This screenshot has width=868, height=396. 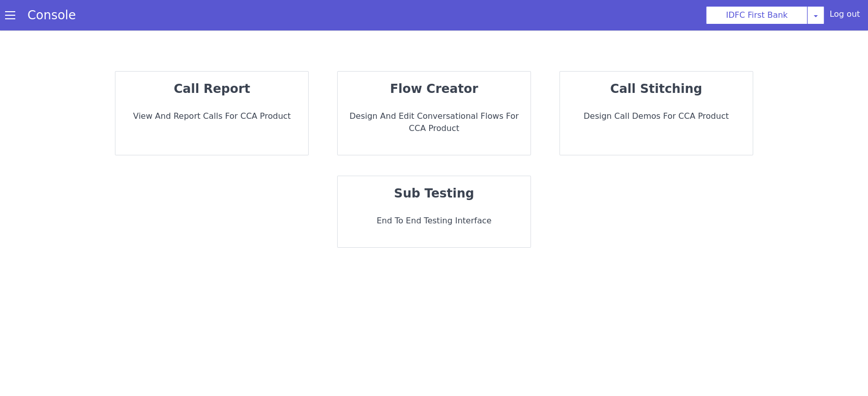 What do you see at coordinates (845, 16) in the screenshot?
I see `div: Log out` at bounding box center [845, 16].